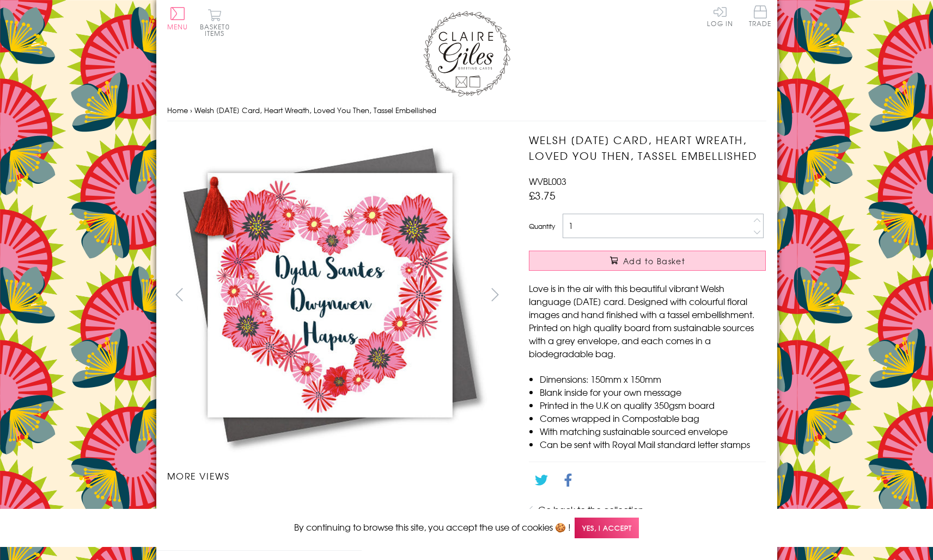  Describe the element at coordinates (337, 505) in the screenshot. I see `ul: Carousel Pagination` at that location.